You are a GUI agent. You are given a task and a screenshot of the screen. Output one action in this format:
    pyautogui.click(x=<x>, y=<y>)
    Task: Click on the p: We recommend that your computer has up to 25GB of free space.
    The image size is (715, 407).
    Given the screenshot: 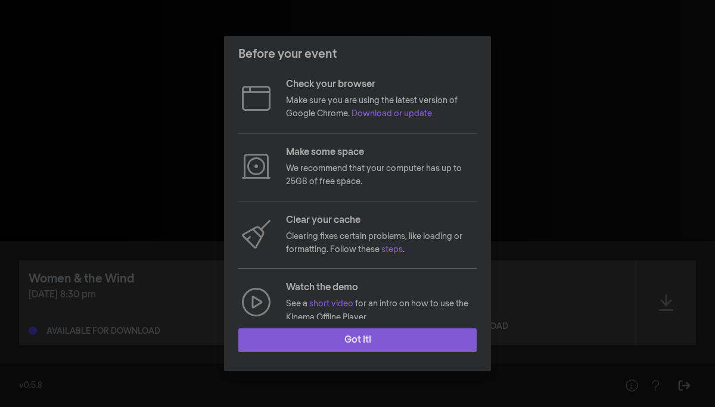 What is the action you would take?
    pyautogui.click(x=381, y=175)
    